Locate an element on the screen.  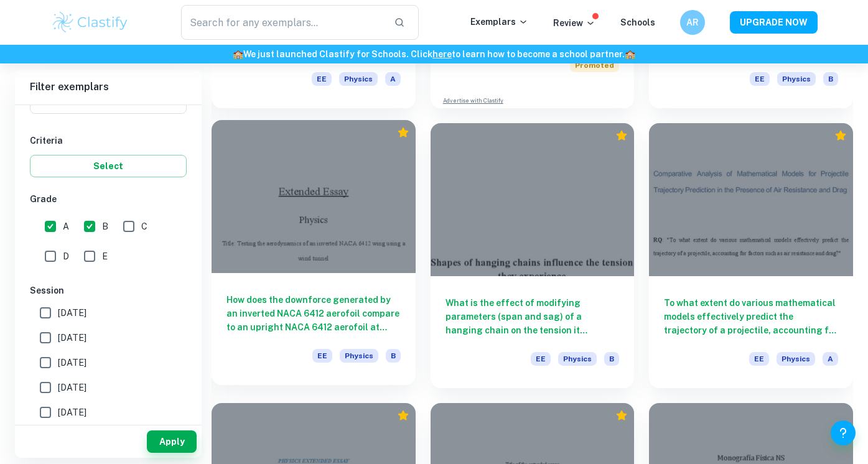
a: To what extent do various mathematical models effectively predict the trajectory of a projectile,... is located at coordinates (751, 255).